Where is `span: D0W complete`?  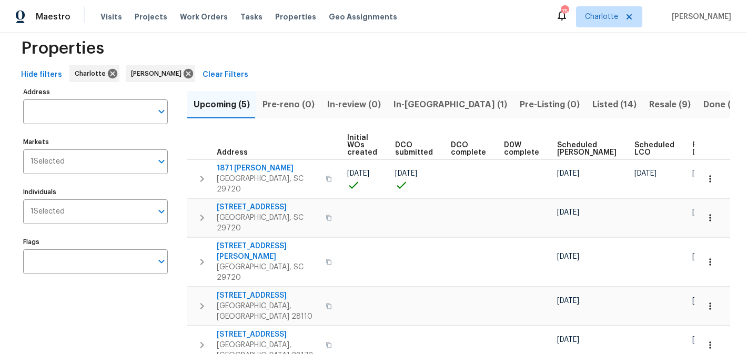
span: D0W complete is located at coordinates (521, 149).